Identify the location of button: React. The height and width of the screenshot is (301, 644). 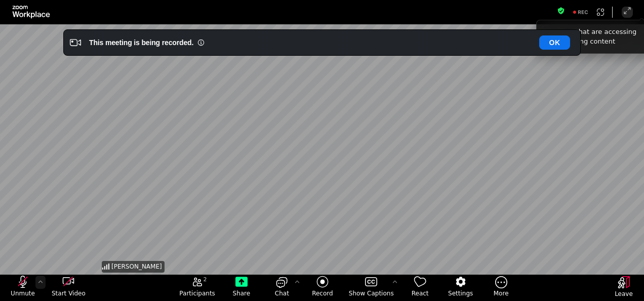
(421, 288).